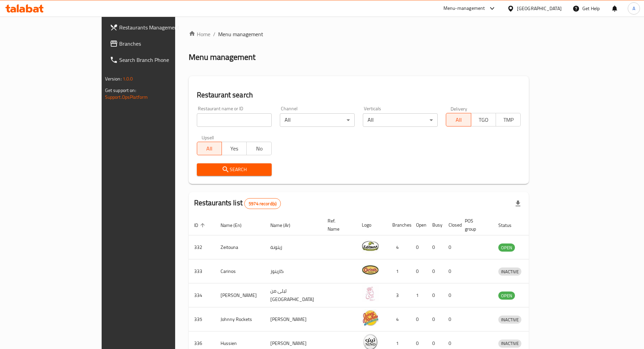  What do you see at coordinates (508, 120) in the screenshot?
I see `span: TMP` at bounding box center [508, 120].